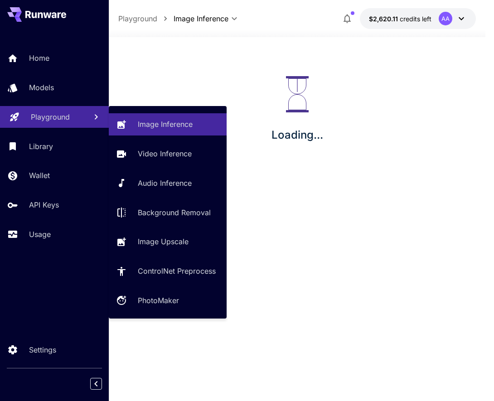 Image resolution: width=494 pixels, height=401 pixels. Describe the element at coordinates (103, 384) in the screenshot. I see `div: Collapse sidebar` at that location.